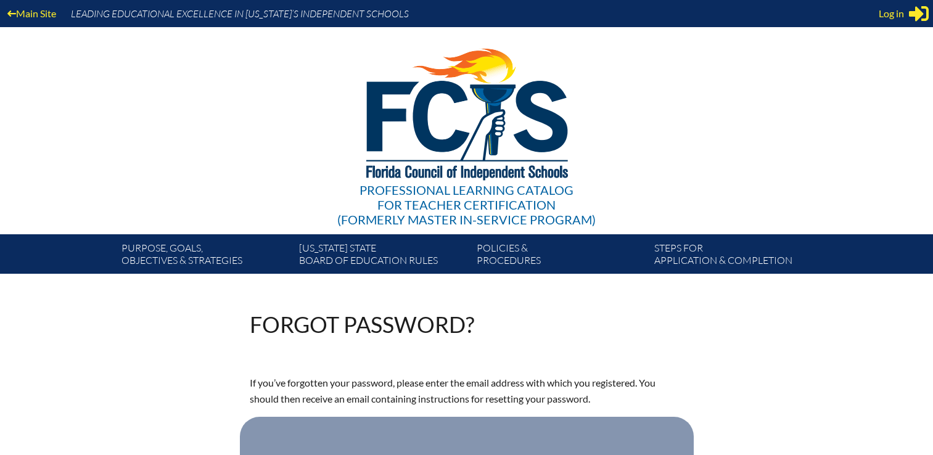 The height and width of the screenshot is (455, 933). Describe the element at coordinates (466, 127) in the screenshot. I see `a: Professional Learning Catalog for Teacher Certification(formerly Master In-service Program)` at that location.